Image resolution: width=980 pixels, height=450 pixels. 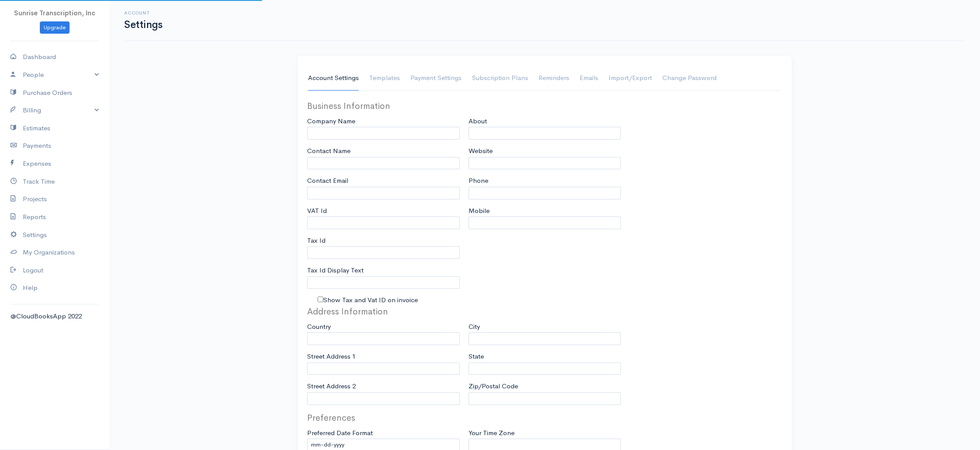 What do you see at coordinates (143, 24) in the screenshot?
I see `h1: Settings` at bounding box center [143, 24].